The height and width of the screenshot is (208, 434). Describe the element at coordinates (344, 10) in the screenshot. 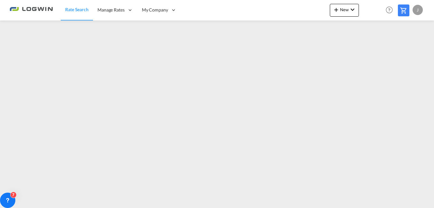

I see `span: New` at that location.